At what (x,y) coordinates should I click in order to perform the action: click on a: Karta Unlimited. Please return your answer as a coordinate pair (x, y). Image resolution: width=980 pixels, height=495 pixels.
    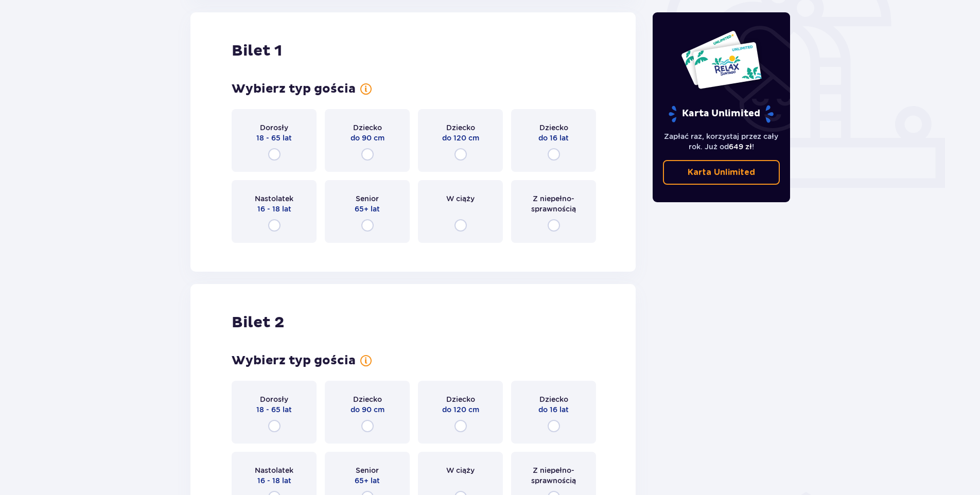
    Looking at the image, I should click on (722, 172).